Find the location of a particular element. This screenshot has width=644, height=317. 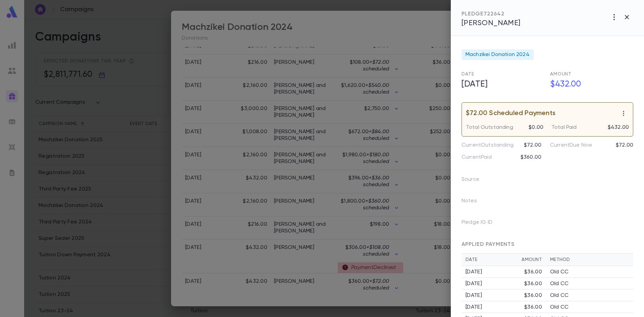

p: Total Paid is located at coordinates (564, 127).